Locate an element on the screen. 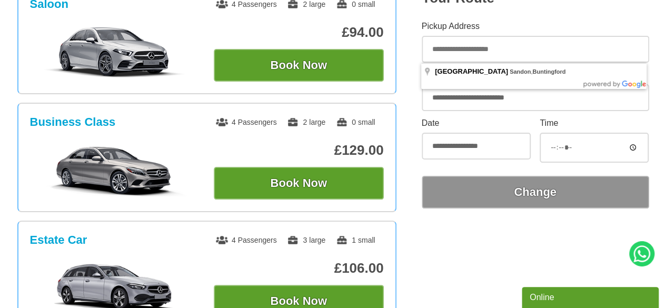  span: 3 large is located at coordinates (306, 240).